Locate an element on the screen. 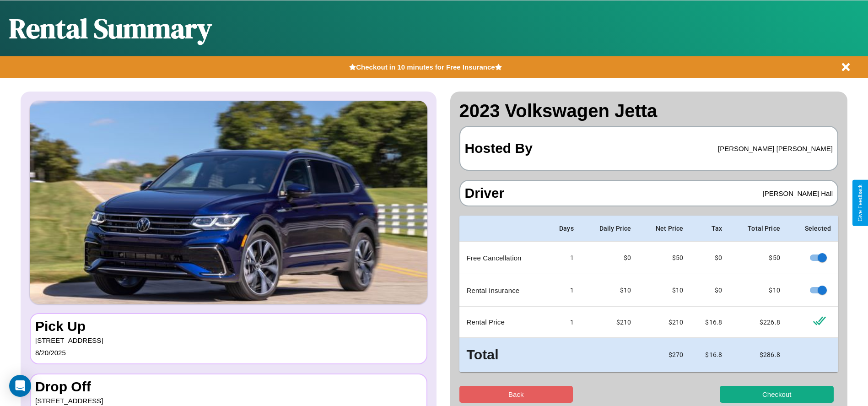  th: Total Price is located at coordinates (758, 228).